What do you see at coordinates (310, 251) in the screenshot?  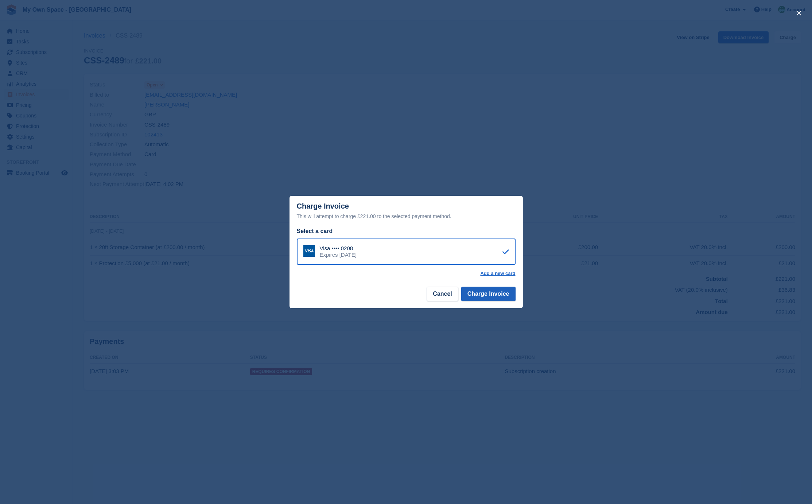 I see `img: Visa Logo` at bounding box center [310, 251].